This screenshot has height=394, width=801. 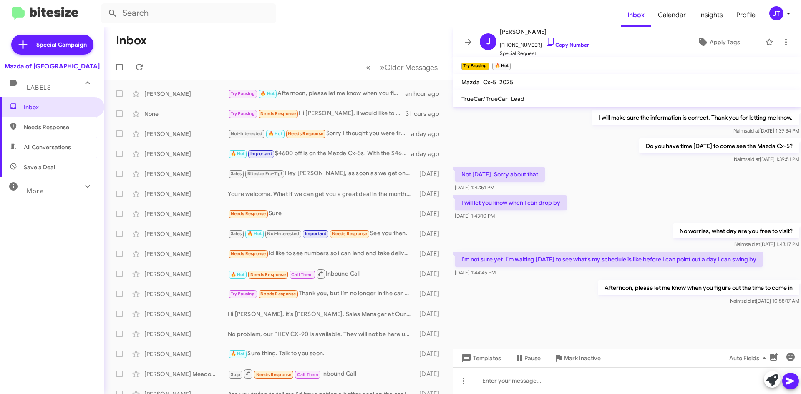 What do you see at coordinates (47, 147) in the screenshot?
I see `span: All Conversations` at bounding box center [47, 147].